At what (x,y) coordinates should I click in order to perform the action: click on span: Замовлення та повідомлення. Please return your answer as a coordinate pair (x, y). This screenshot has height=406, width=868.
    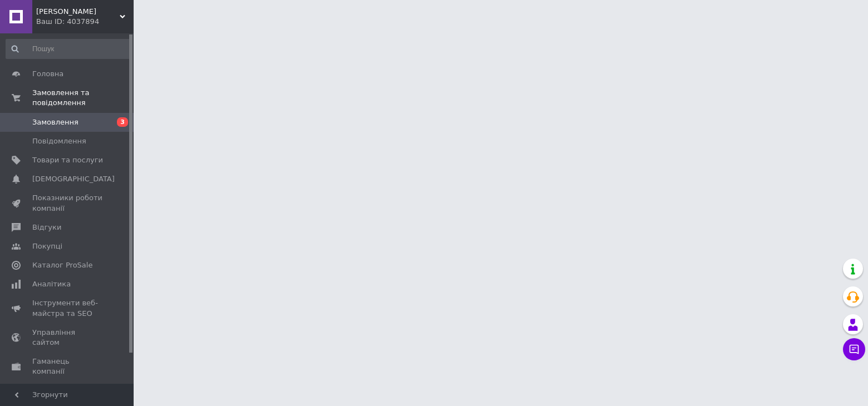
    Looking at the image, I should click on (83, 98).